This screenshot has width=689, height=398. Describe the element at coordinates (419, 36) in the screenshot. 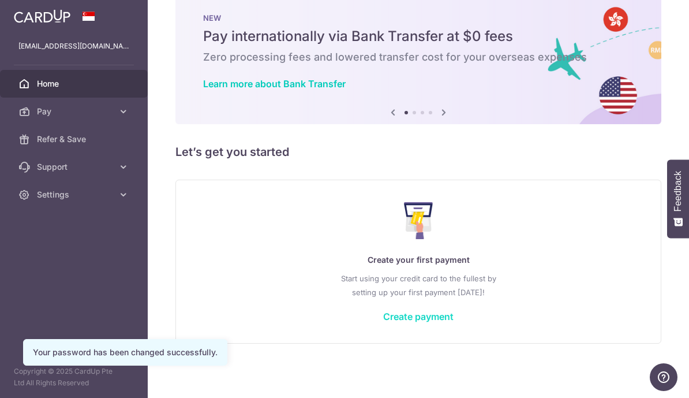

I see `h5: Pay internationally via Bank Transfer at $0 fees` at that location.